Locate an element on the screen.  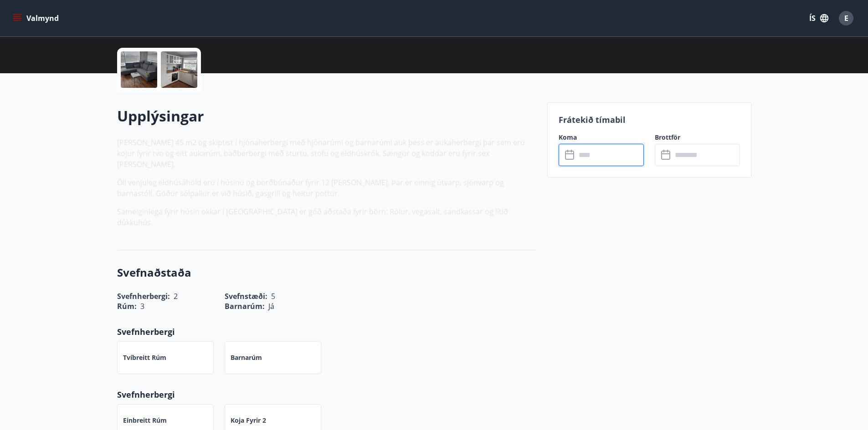
p: Frátekið tímabil is located at coordinates (649, 120).